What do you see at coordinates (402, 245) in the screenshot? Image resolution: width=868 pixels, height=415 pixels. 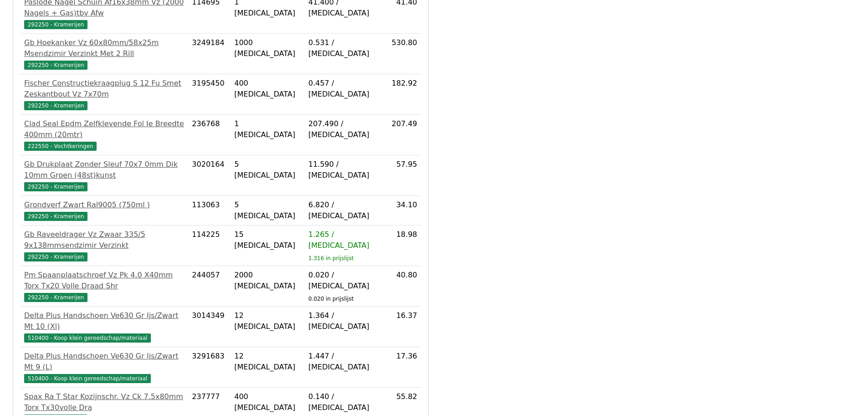 I see `td: 18.98` at bounding box center [402, 245].